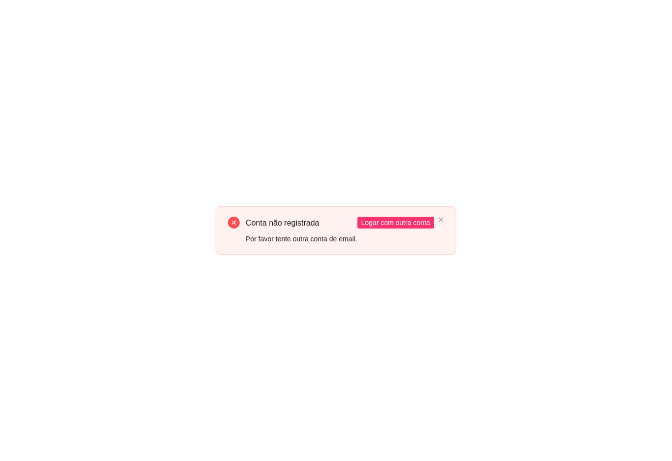 This screenshot has width=672, height=461. Describe the element at coordinates (396, 223) in the screenshot. I see `span: Logar com outra conta` at that location.